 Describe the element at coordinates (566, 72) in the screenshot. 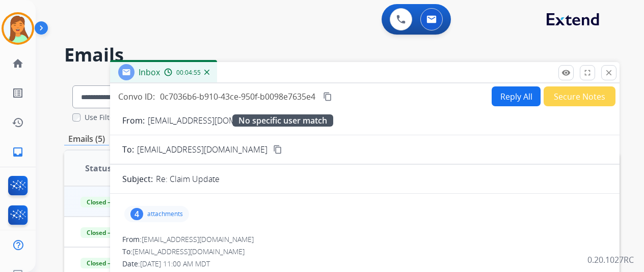

I see `mat-icon: remove_red_eye` at that location.